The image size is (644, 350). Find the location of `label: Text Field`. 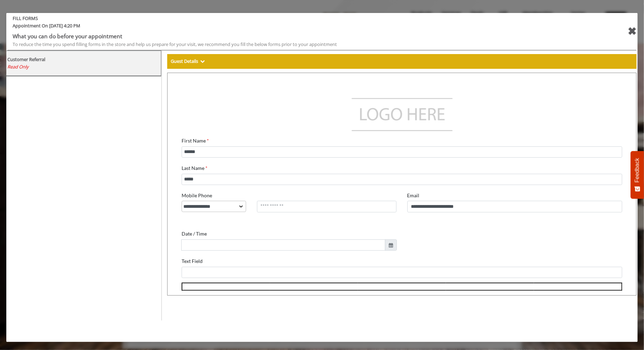

label: Text Field is located at coordinates (20, 183).